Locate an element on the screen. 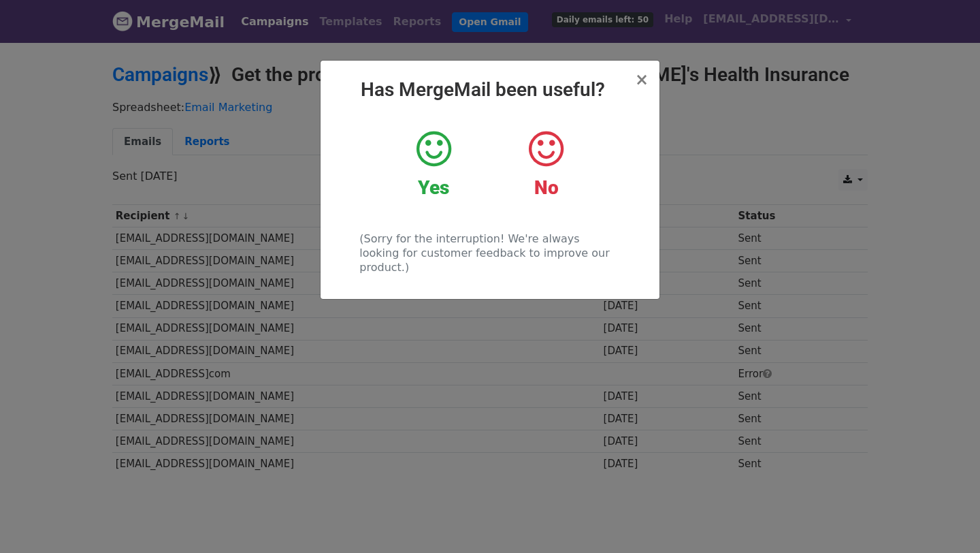  p: (Sorry for the interruption! We're always looking for customer feedback to improve our product.) is located at coordinates (490, 253).